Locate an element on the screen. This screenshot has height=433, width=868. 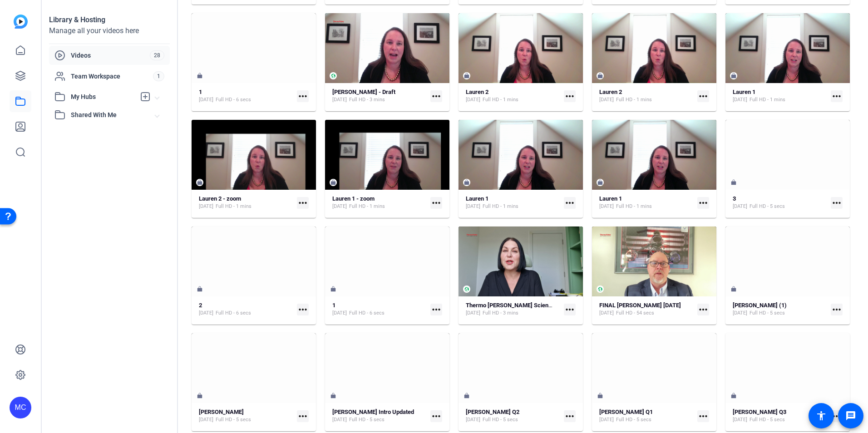
strong: Lauren 1 - zoom is located at coordinates (354, 198).